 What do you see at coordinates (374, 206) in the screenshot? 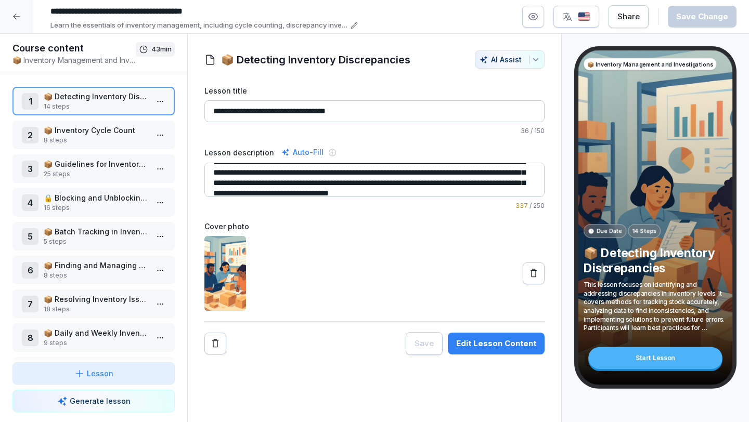
I see `p: / 250` at bounding box center [374, 206].